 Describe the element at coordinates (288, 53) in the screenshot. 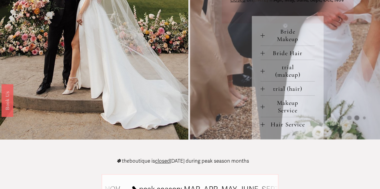

I see `button: Bride Hair` at that location.